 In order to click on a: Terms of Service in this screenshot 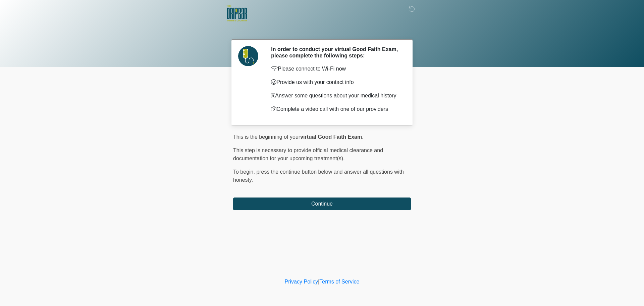, I will do `click(339, 281)`.